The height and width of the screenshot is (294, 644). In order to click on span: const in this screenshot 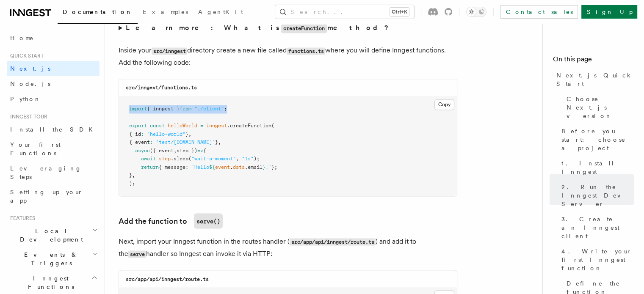, I will do `click(157, 125)`.